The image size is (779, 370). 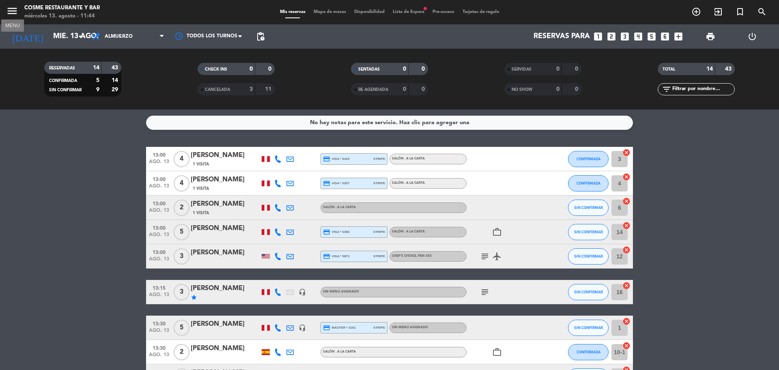 I want to click on div: No hay notas para este servicio. Haz clic para agregar una, so click(x=390, y=123).